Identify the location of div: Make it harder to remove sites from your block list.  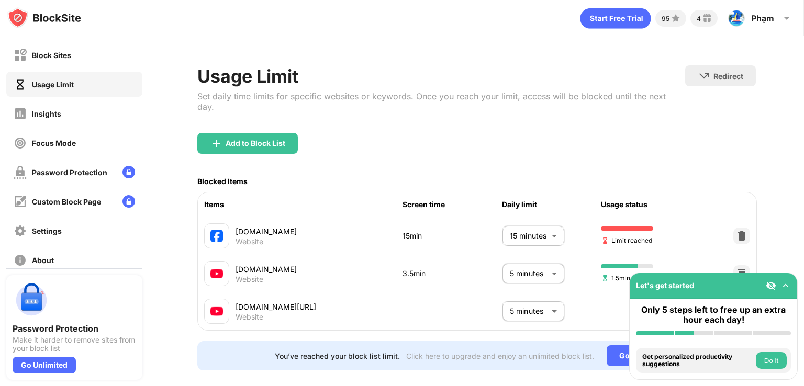
(74, 345).